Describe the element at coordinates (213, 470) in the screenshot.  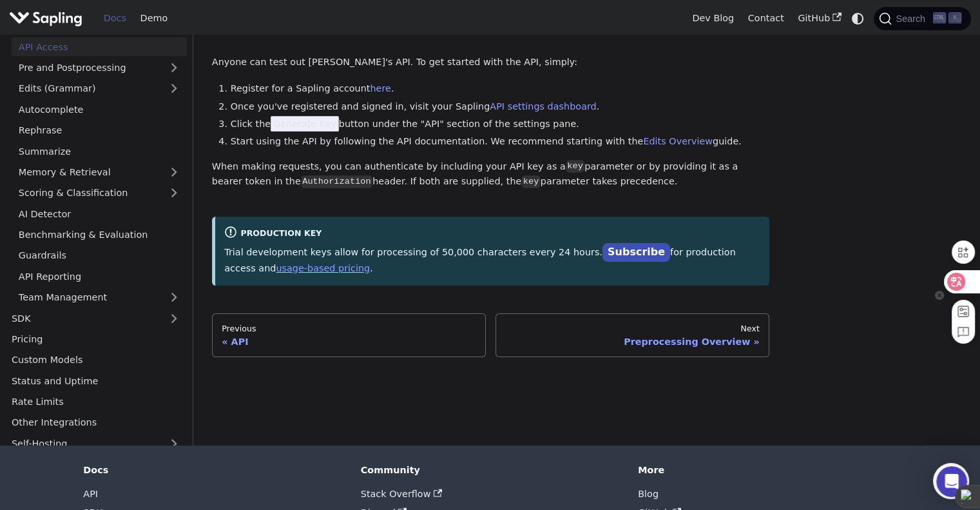
I see `div: Docs` at that location.